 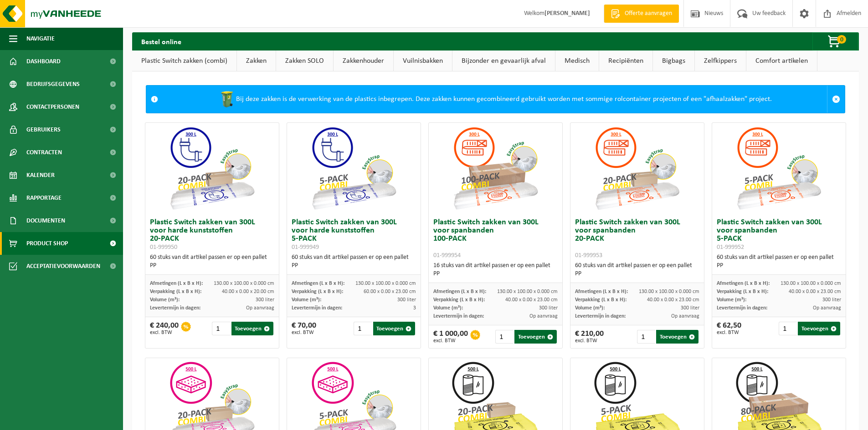 What do you see at coordinates (588, 256) in the screenshot?
I see `span: 01-999953` at bounding box center [588, 256].